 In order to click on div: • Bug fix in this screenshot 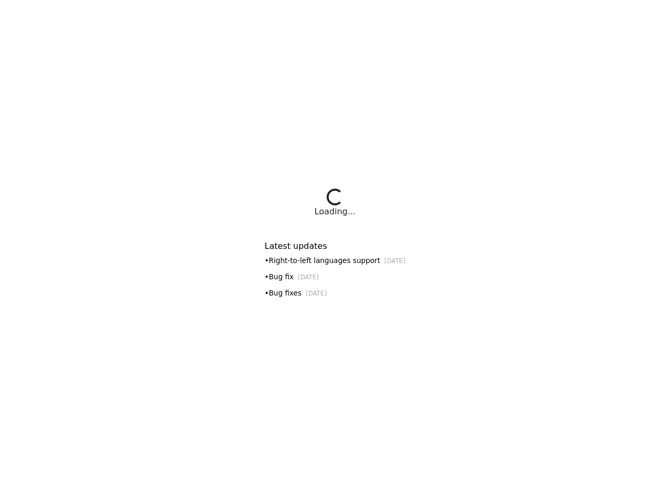, I will do `click(335, 276)`.